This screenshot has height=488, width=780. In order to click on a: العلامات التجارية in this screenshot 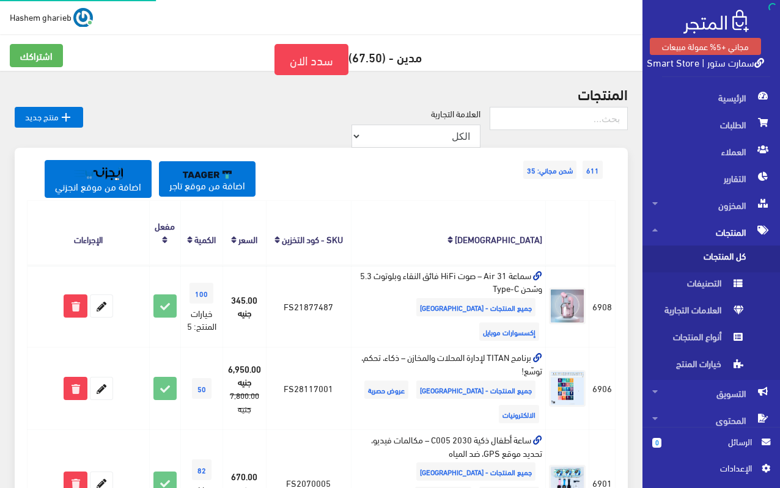, I will do `click(711, 313)`.